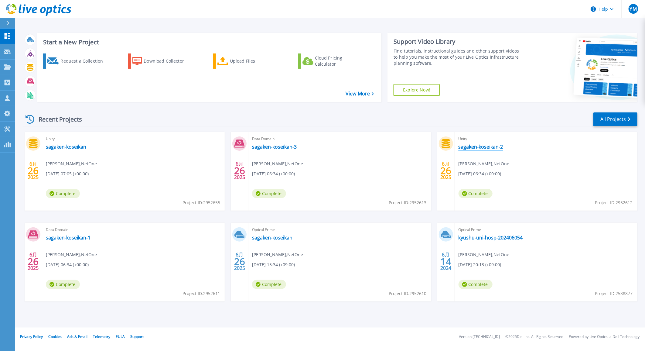 The height and width of the screenshot is (351, 645). What do you see at coordinates (201, 202) in the screenshot?
I see `span: Project ID: 2952655` at bounding box center [201, 202].